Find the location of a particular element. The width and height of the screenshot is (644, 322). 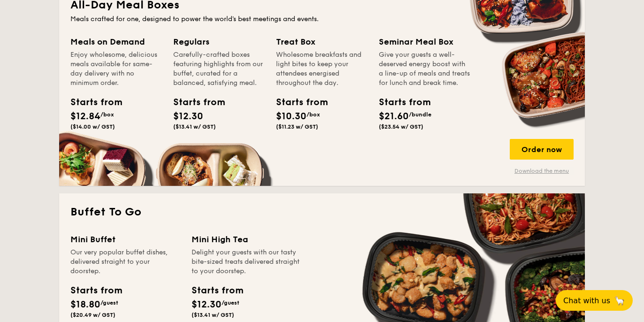

div: Treat Box is located at coordinates (322, 42).